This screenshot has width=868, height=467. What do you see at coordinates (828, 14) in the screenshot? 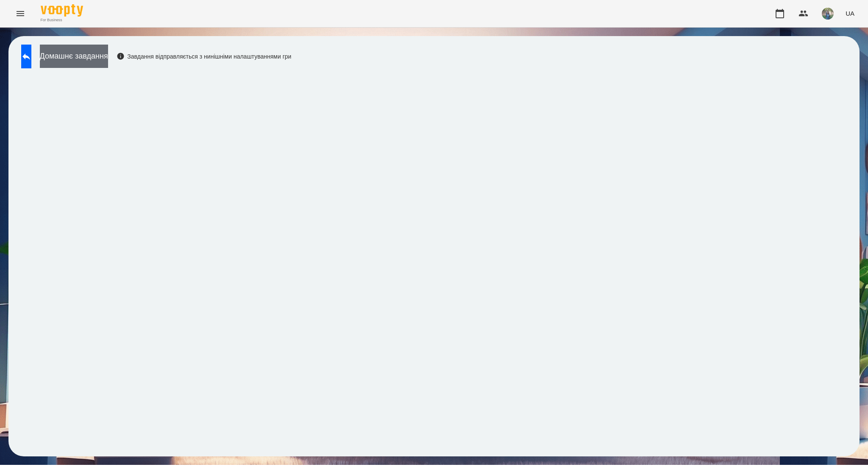
I see `img: de1e453bb906a7b44fa35c1e57b3518e.jpg` at bounding box center [828, 14].